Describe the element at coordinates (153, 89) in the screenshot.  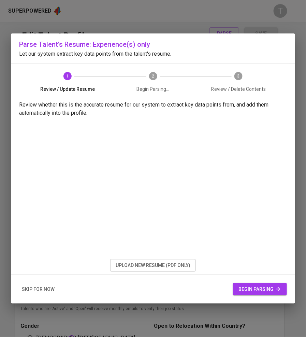
I see `span: Begin Parsing...` at that location.